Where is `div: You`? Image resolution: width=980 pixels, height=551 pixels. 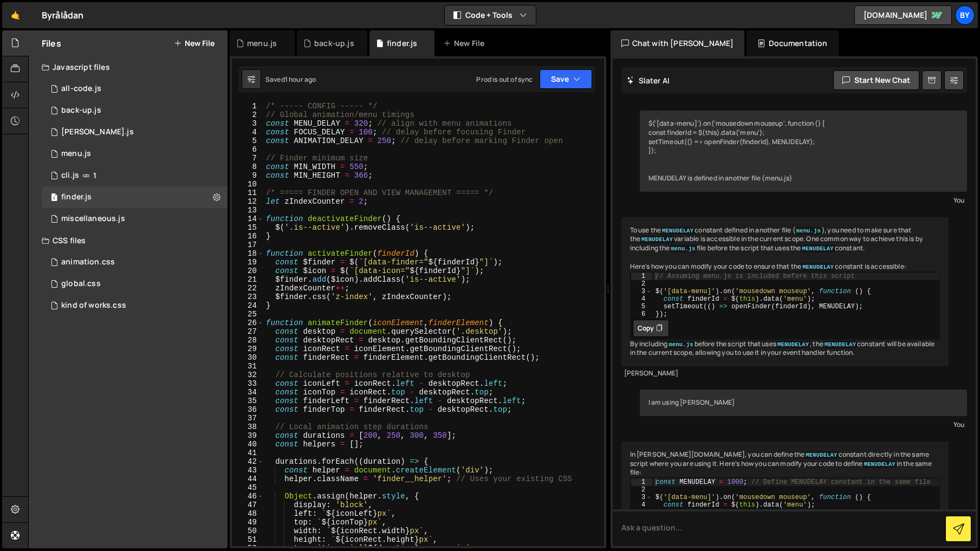 div: You is located at coordinates (803, 424).